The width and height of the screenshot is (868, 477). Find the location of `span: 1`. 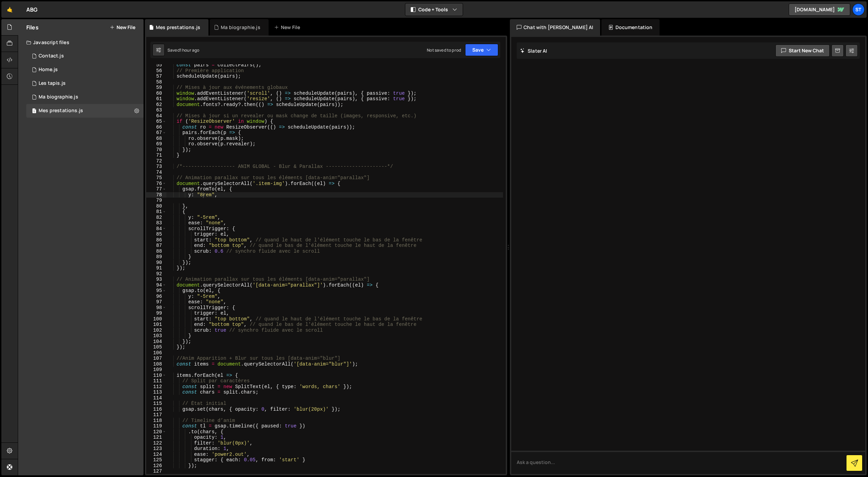

span: 1 is located at coordinates (34, 112).